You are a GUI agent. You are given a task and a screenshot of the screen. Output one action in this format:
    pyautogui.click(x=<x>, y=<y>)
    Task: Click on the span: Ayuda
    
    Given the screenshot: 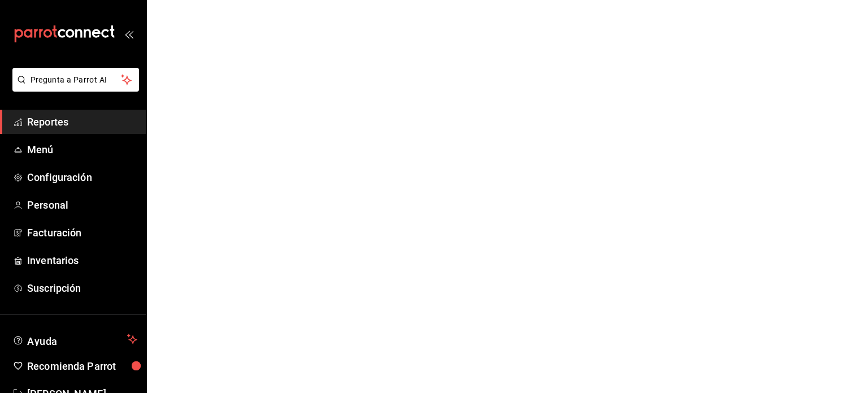 What is the action you would take?
    pyautogui.click(x=75, y=339)
    